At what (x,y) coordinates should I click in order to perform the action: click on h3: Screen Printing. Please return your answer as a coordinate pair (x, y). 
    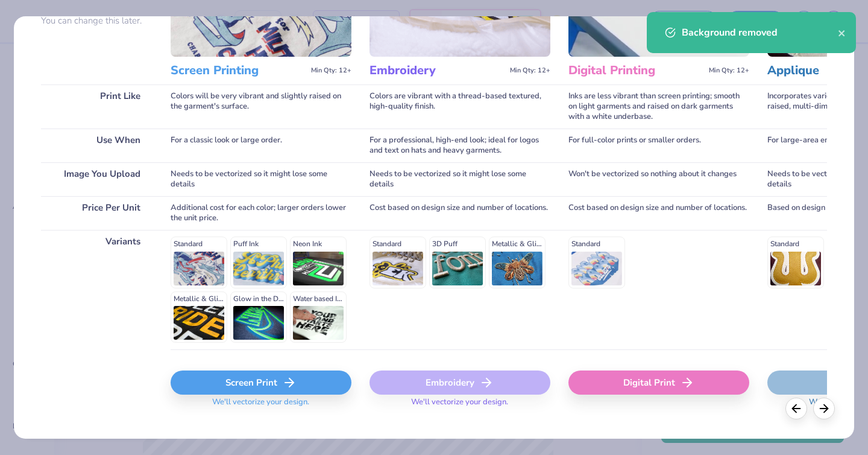
    Looking at the image, I should click on (238, 71).